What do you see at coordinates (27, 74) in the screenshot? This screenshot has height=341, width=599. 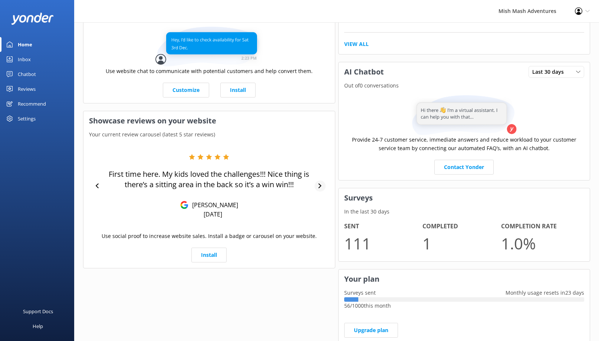 I see `div: Chatbot` at bounding box center [27, 74].